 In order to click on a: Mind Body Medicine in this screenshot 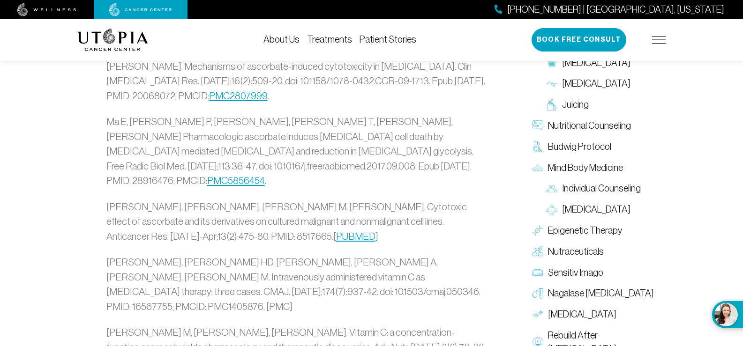, I will do `click(597, 168)`.